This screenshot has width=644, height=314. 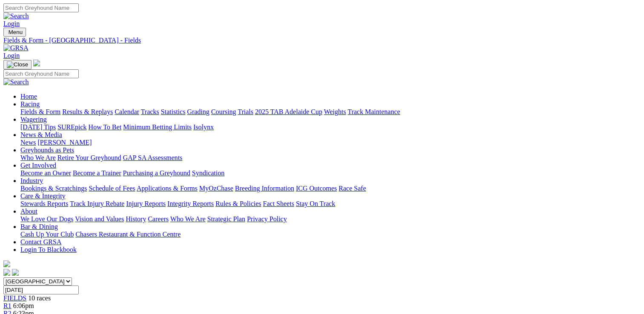 What do you see at coordinates (146, 204) in the screenshot?
I see `a: Injury Reports` at bounding box center [146, 204].